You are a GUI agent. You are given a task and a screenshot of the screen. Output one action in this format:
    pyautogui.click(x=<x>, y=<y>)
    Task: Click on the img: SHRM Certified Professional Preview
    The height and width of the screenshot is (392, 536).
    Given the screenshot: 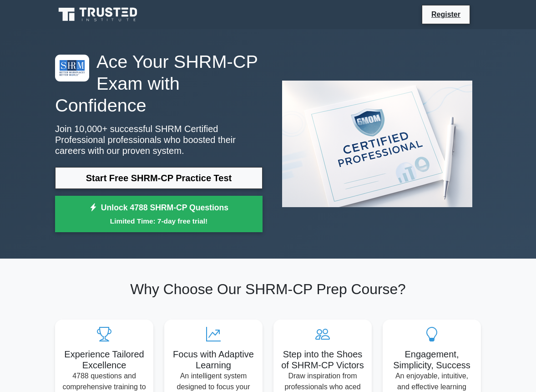 What is the action you would take?
    pyautogui.click(x=377, y=144)
    